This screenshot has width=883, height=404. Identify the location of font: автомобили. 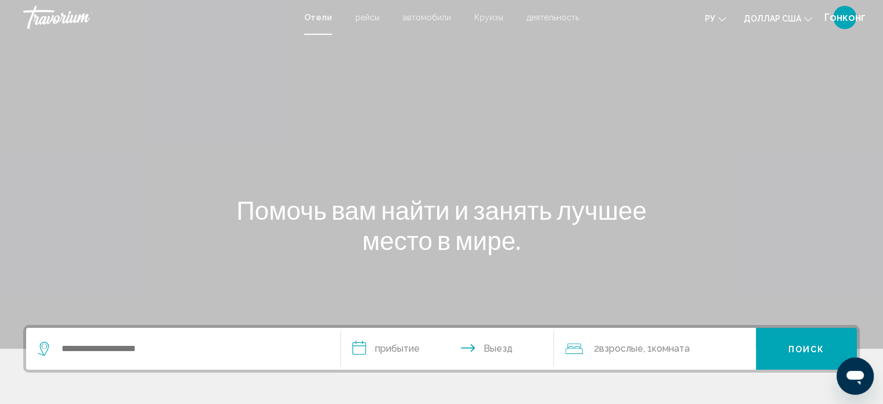
(427, 17).